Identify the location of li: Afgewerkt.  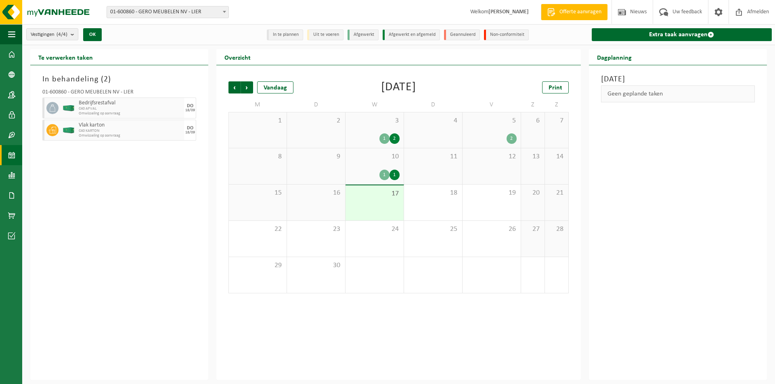
(363, 35).